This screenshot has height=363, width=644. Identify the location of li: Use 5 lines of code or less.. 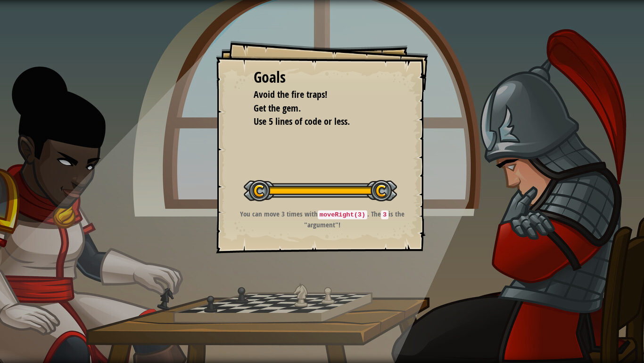
(315, 121).